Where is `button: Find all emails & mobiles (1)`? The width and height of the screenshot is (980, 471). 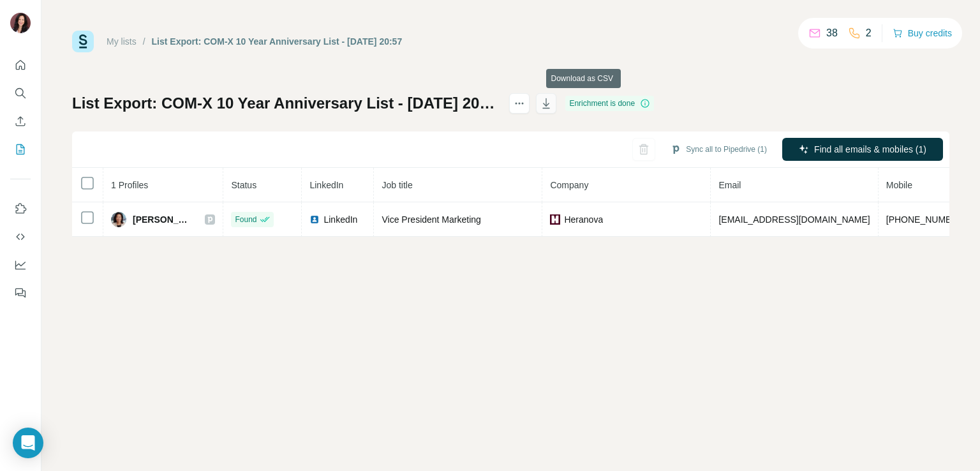
button: Find all emails & mobiles (1) is located at coordinates (863, 149).